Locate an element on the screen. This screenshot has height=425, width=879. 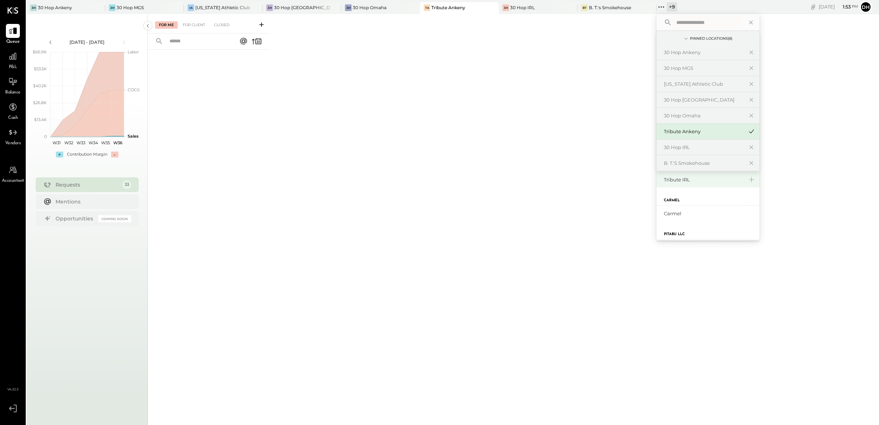
div: Closed is located at coordinates (222, 25).